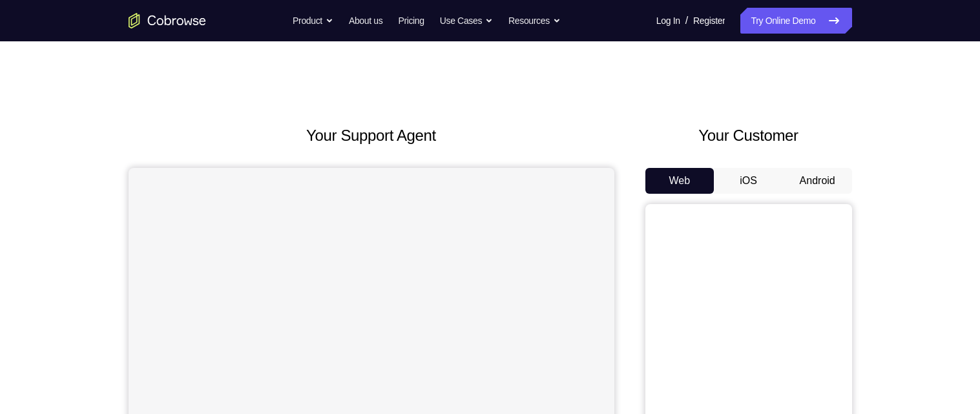 The width and height of the screenshot is (980, 414). What do you see at coordinates (679, 180) in the screenshot?
I see `button: Web` at bounding box center [679, 180].